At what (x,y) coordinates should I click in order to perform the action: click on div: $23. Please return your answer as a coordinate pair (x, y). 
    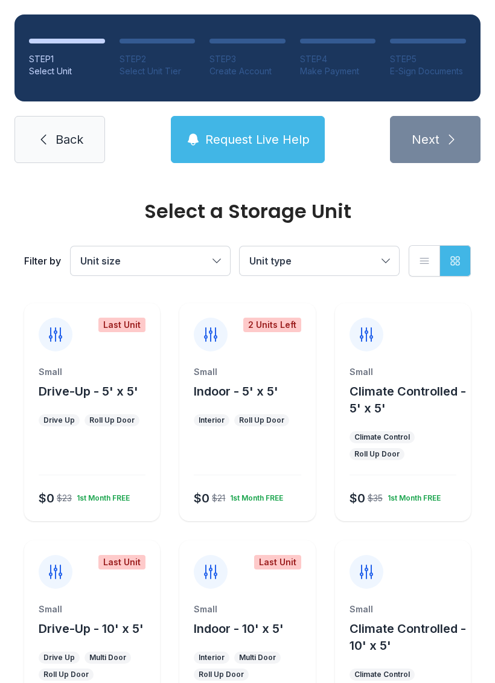
    Looking at the image, I should click on (64, 498).